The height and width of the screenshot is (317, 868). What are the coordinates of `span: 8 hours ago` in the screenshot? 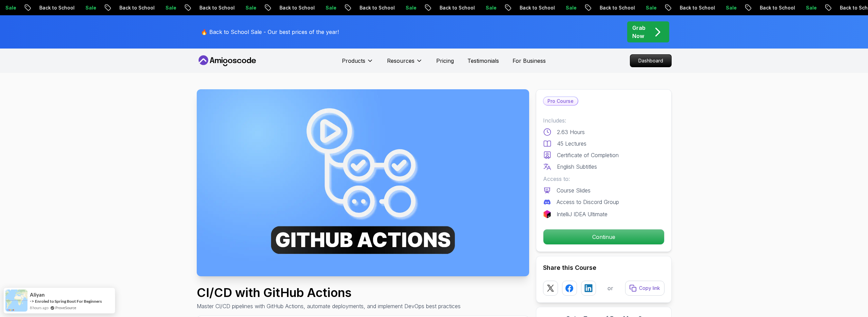 It's located at (39, 308).